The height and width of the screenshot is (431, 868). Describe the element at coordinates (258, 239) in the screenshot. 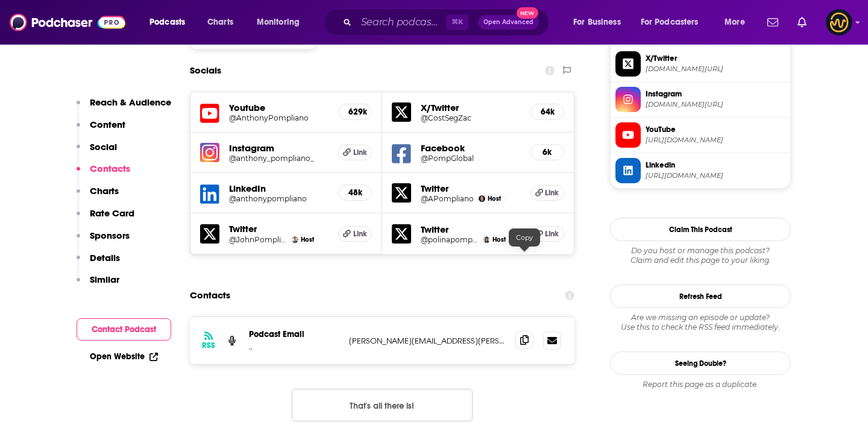

I see `a: @JohnPompliano` at that location.